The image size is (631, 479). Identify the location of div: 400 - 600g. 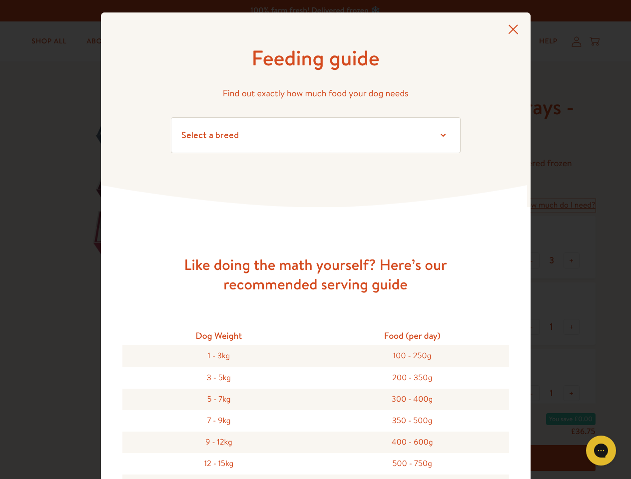
(412, 443).